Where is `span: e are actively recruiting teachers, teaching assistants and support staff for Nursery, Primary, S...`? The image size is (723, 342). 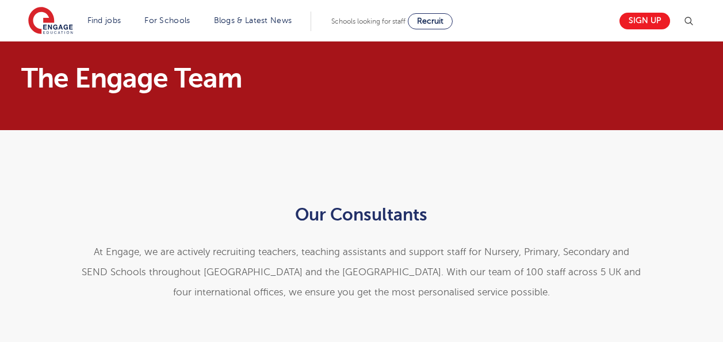 span: e are actively recruiting teachers, teaching assistants and support staff for Nursery, Primary, S... is located at coordinates (361, 272).